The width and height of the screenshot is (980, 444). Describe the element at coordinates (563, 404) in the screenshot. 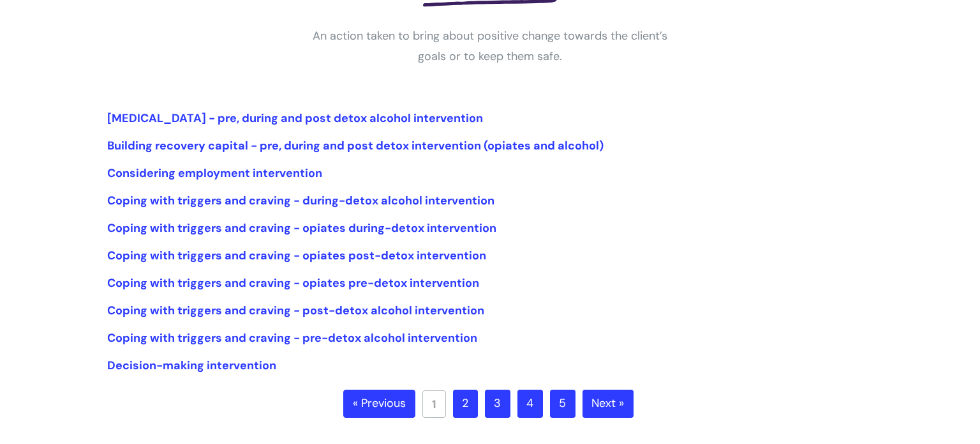

I see `a: 5` at that location.